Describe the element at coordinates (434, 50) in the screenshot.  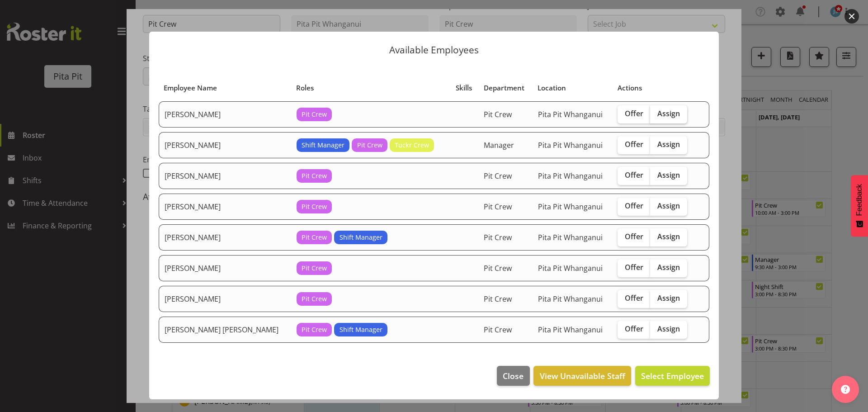
I see `p: Available Employees` at that location.